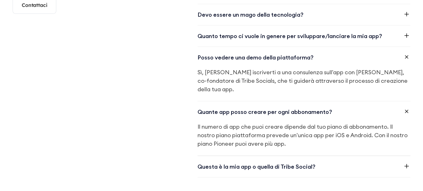 Image resolution: width=423 pixels, height=191 pixels. What do you see at coordinates (255, 57) in the screenshot?
I see `font: Posso vedere una demo della piattaforma?` at bounding box center [255, 57].